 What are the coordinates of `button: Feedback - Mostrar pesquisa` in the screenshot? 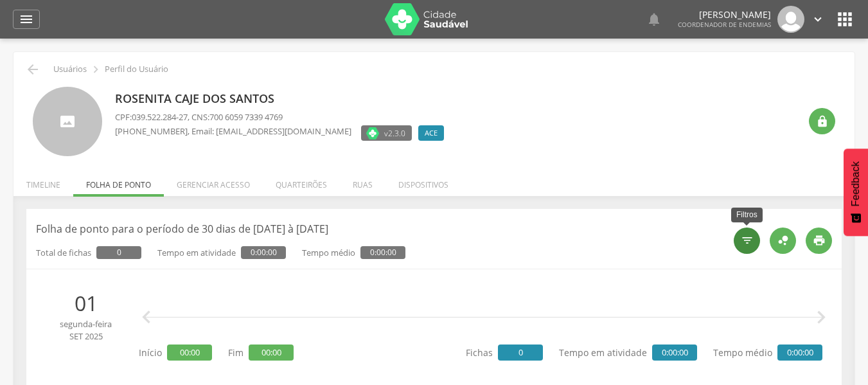 It's located at (856, 192).